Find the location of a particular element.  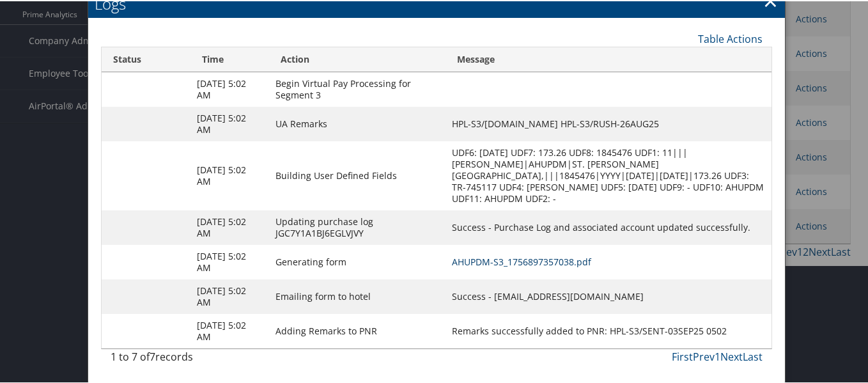

a: Prev is located at coordinates (704, 355).